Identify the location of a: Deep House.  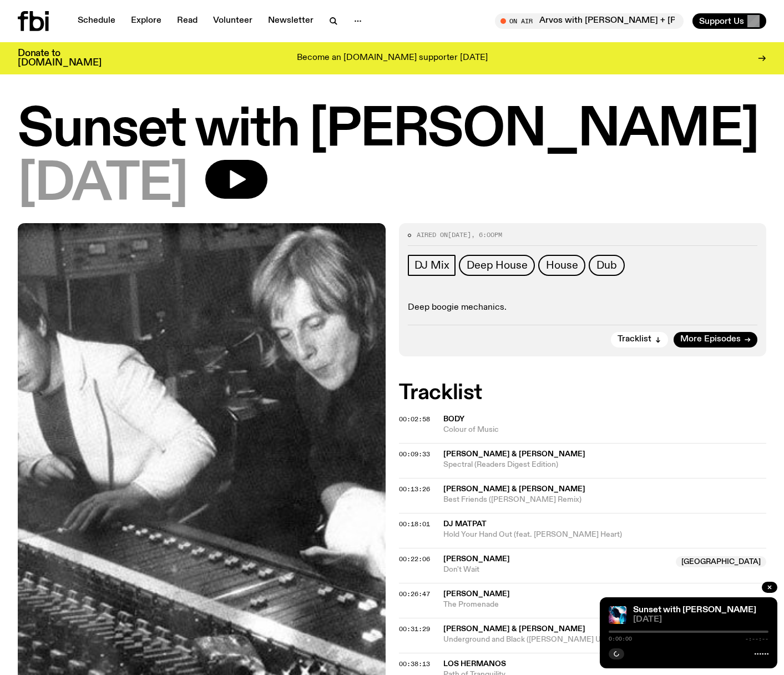
(497, 265).